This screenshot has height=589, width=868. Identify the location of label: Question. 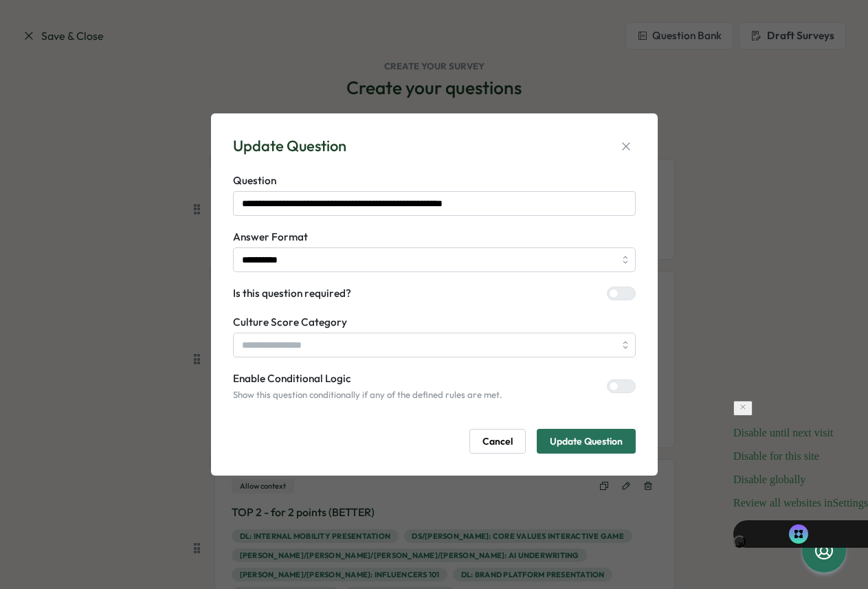
(435, 181).